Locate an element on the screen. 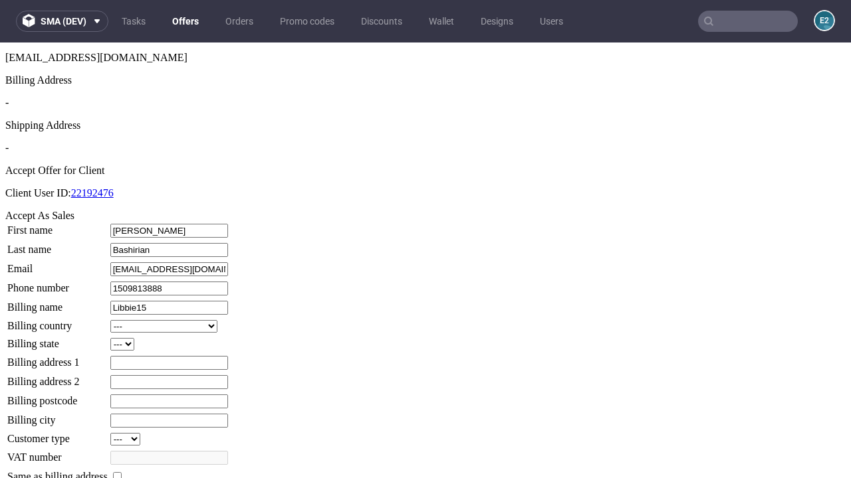 The image size is (851, 478). span: sma (dev) is located at coordinates (63, 21).